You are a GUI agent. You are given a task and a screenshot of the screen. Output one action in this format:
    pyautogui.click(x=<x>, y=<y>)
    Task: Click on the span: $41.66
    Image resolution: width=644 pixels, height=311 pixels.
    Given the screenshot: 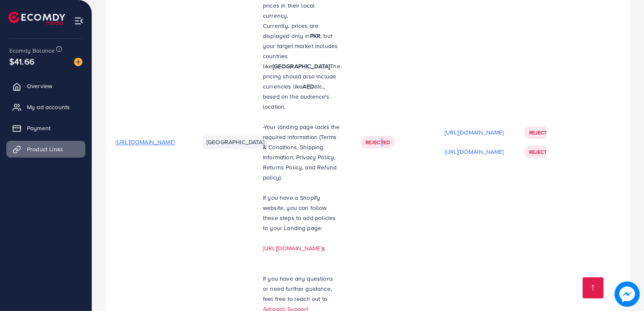 What is the action you would take?
    pyautogui.click(x=21, y=61)
    